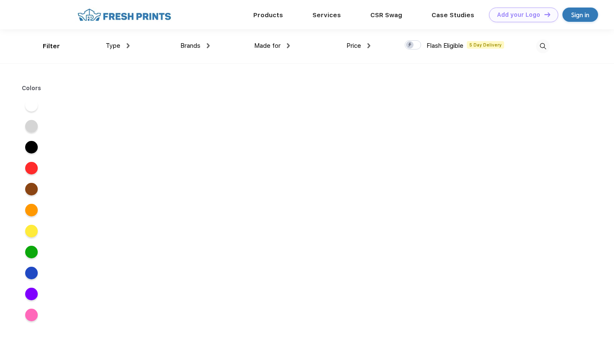 The image size is (614, 364). Describe the element at coordinates (190, 45) in the screenshot. I see `span: Brands` at that location.